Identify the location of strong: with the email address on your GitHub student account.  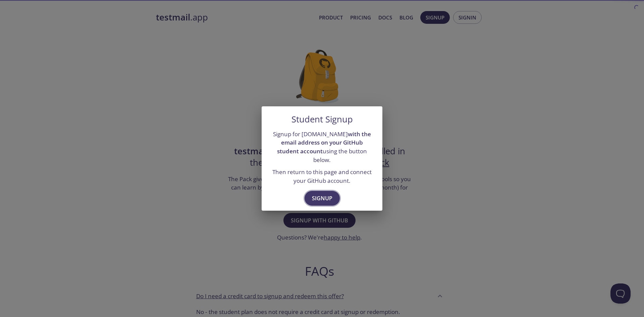
(324, 143).